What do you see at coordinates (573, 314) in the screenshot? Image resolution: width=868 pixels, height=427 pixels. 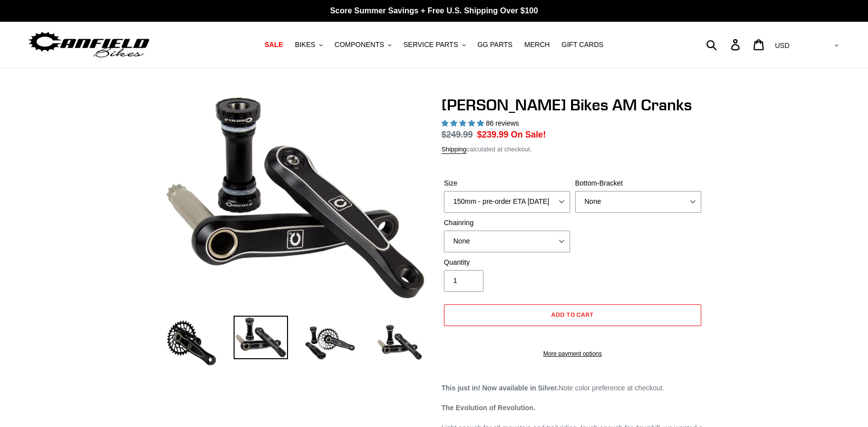 I see `span: Add to cart` at bounding box center [573, 314].